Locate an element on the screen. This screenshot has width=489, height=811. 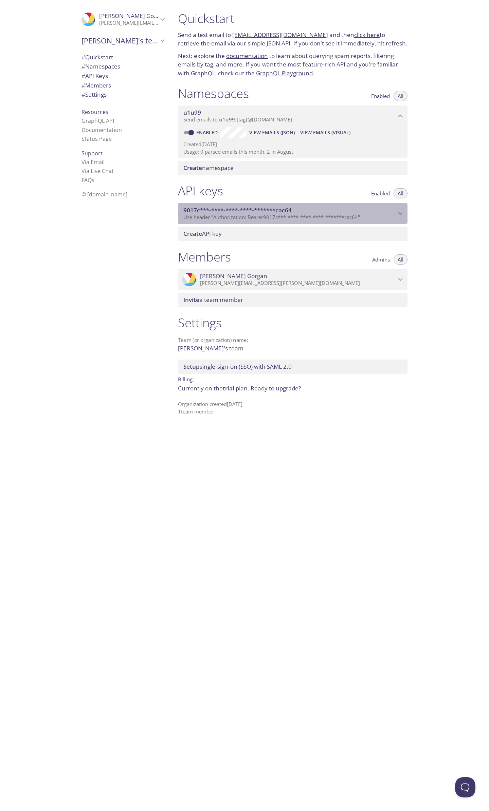
a: Enabled is located at coordinates (208, 132).